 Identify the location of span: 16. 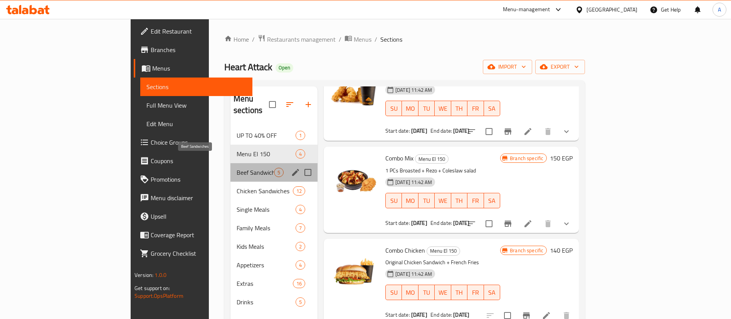
(299, 283).